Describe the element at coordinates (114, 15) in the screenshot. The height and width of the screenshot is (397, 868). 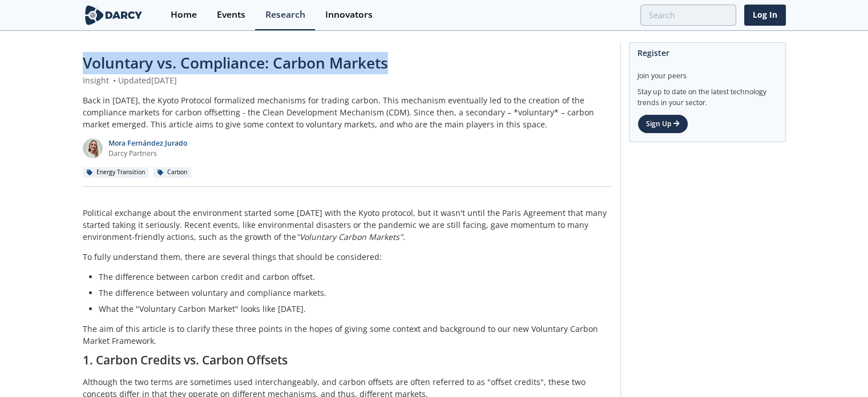
I see `img: logo-wide.svg` at that location.